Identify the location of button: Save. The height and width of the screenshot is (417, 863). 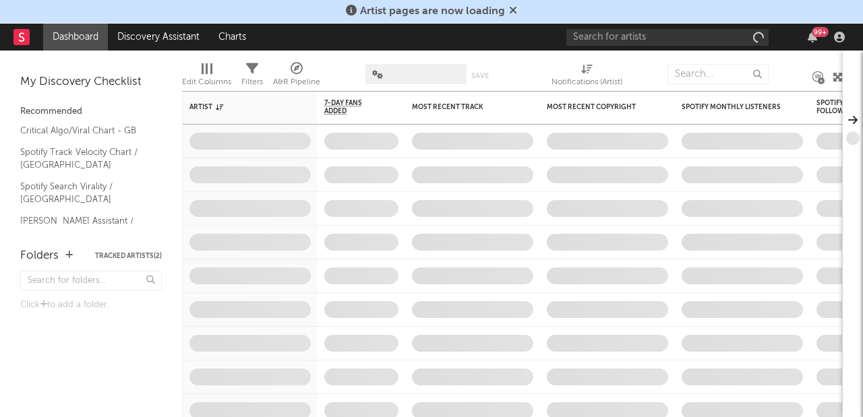
(480, 76).